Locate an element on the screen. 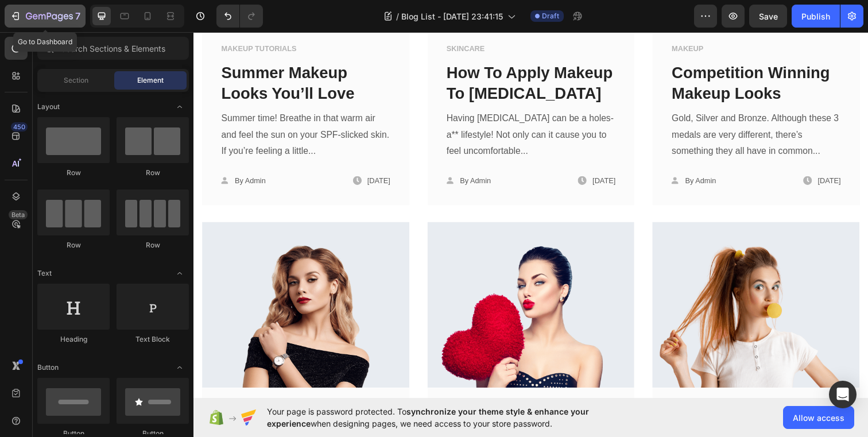 The image size is (868, 437). span: Draft is located at coordinates (550, 16).